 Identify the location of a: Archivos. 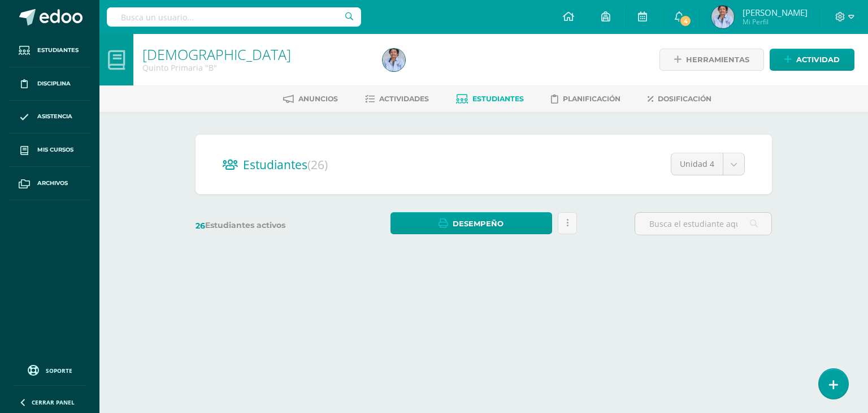
(50, 183).